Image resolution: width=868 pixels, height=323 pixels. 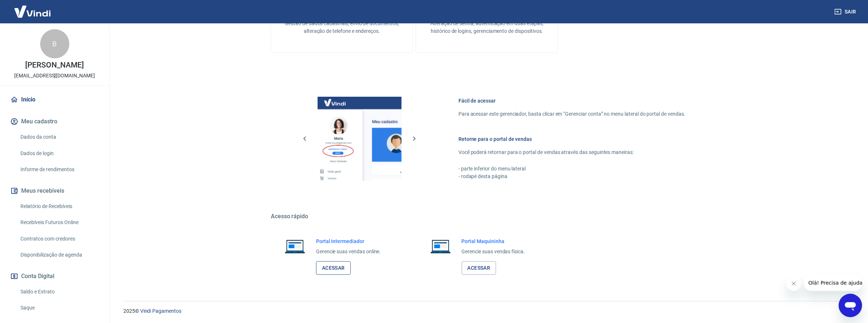 I want to click on button: Conta Digital, so click(x=54, y=276).